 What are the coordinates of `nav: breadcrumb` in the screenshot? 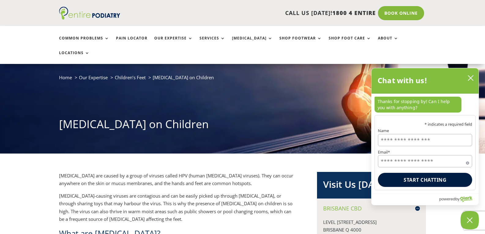 It's located at (243, 80).